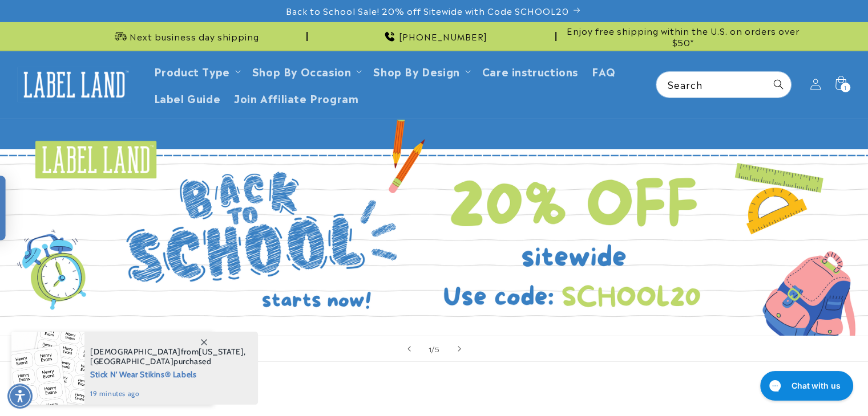 Image resolution: width=868 pixels, height=416 pixels. What do you see at coordinates (20, 396) in the screenshot?
I see `div: Accessibility Menu` at bounding box center [20, 396].